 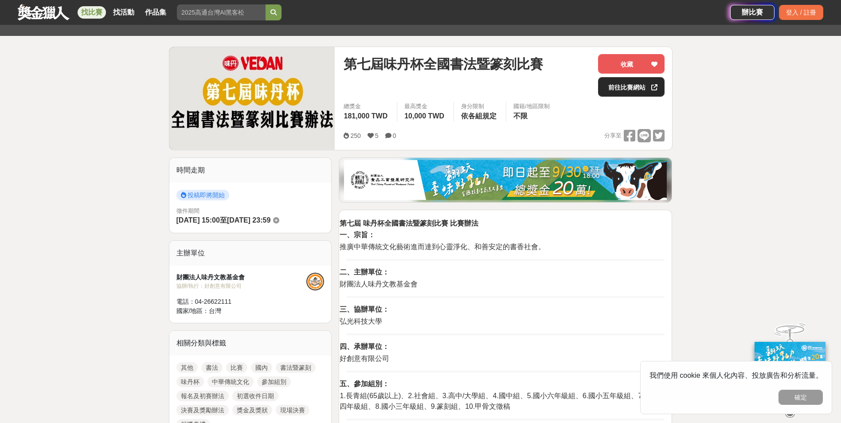 I want to click on img: Cover Image, so click(x=252, y=98).